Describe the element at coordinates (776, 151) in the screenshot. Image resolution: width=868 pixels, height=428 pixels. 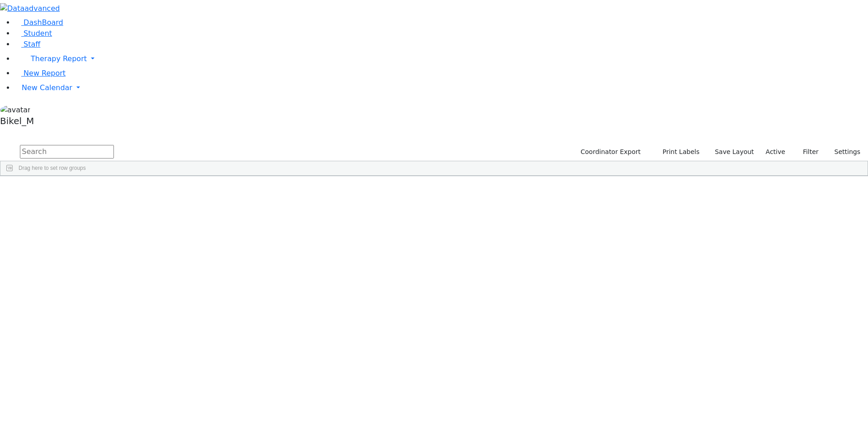
I see `label: Active` at that location.